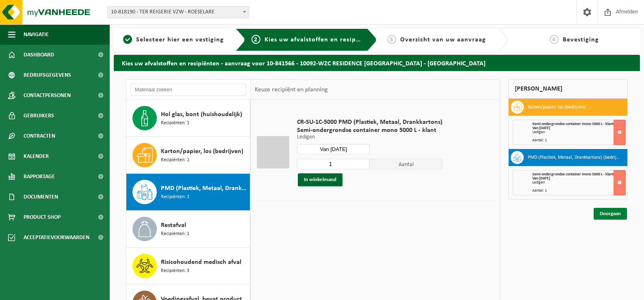  Describe the element at coordinates (47, 95) in the screenshot. I see `span: Contactpersonen` at that location.